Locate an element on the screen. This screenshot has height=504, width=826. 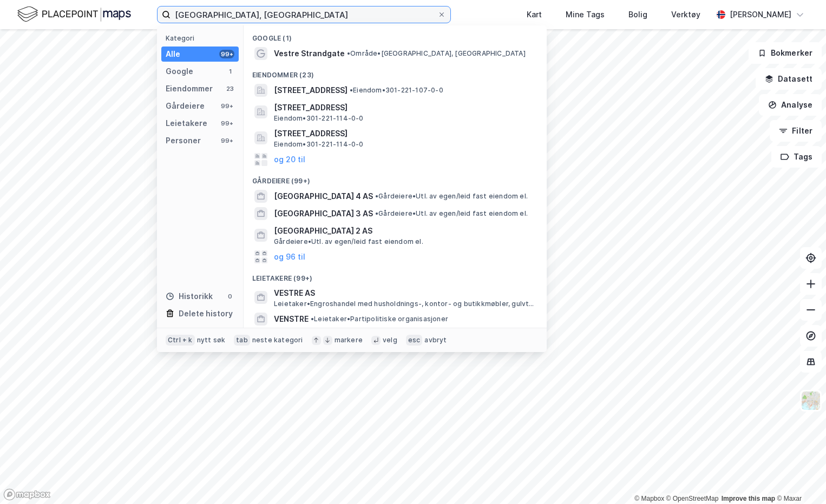
span: VENSTRE is located at coordinates (291, 319).